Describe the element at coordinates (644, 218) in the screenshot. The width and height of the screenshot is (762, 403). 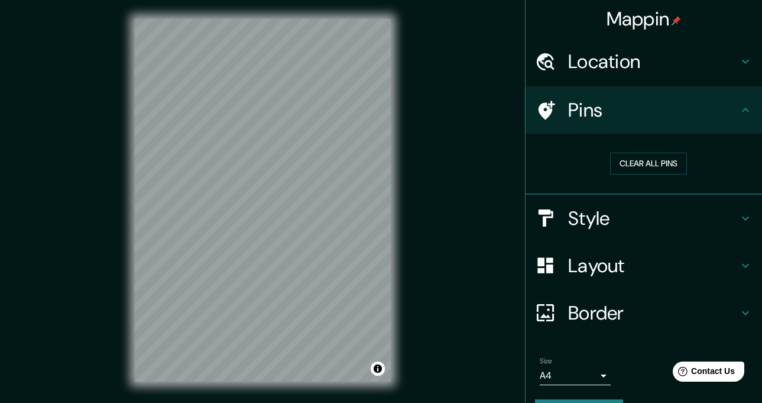
I see `div: Style` at that location.